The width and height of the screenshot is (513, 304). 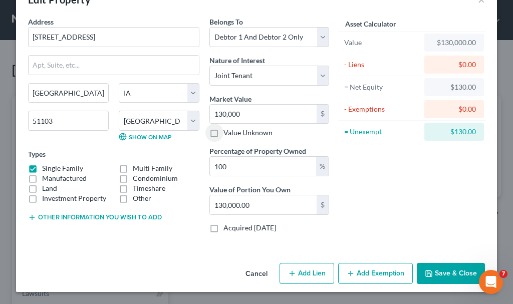 What do you see at coordinates (504, 274) in the screenshot?
I see `span: 7` at bounding box center [504, 274].